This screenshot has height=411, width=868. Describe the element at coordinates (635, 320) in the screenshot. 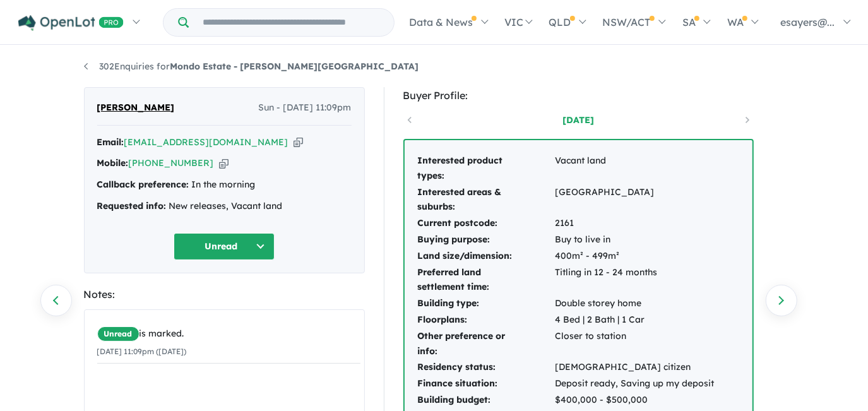

I see `td: 4 Bed | 2 Bath | 1 Car` at that location.